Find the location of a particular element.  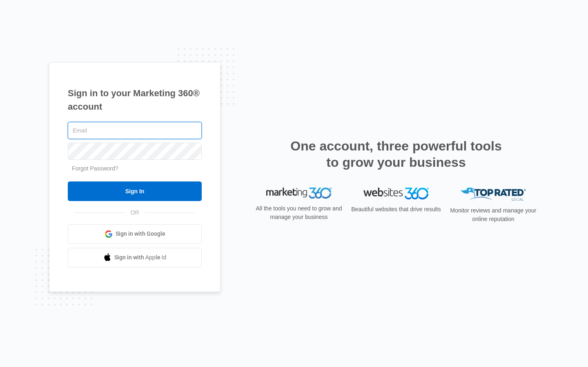

img: Websites 360 is located at coordinates (396, 193).